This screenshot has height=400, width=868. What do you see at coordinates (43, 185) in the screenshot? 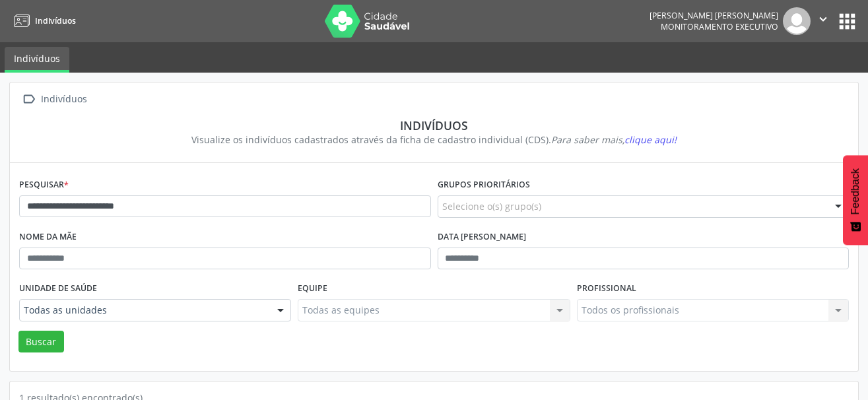
I see `label: Pesquisar` at bounding box center [43, 185].